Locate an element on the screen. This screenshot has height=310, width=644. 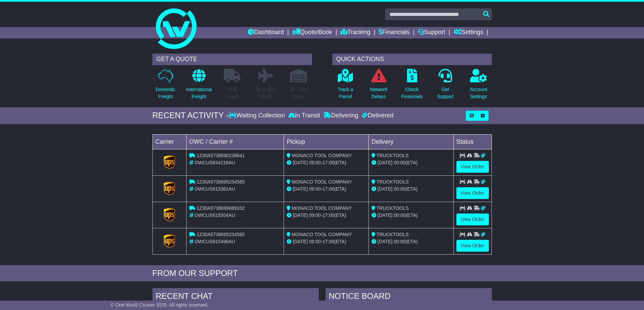
p: Check Financials is located at coordinates (412, 93).